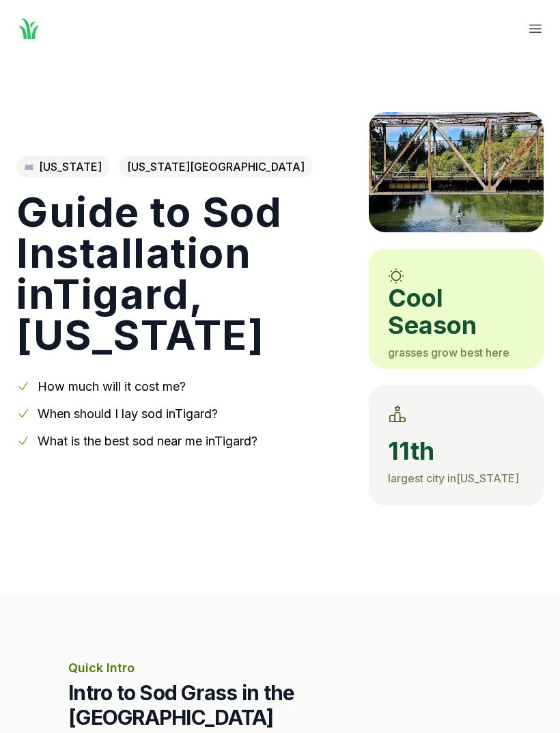 Image resolution: width=560 pixels, height=733 pixels. What do you see at coordinates (147, 441) in the screenshot?
I see `a: What is the best sod near me inTigard?` at bounding box center [147, 441].